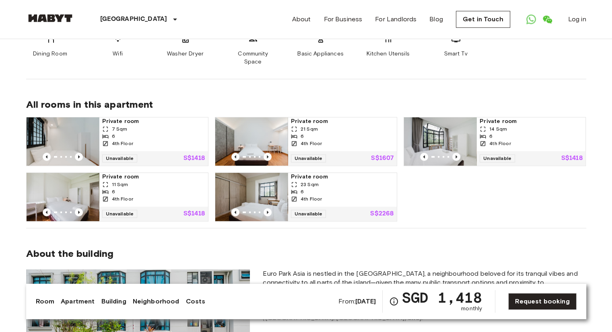  What do you see at coordinates (577, 19) in the screenshot?
I see `a: Log in` at bounding box center [577, 19].